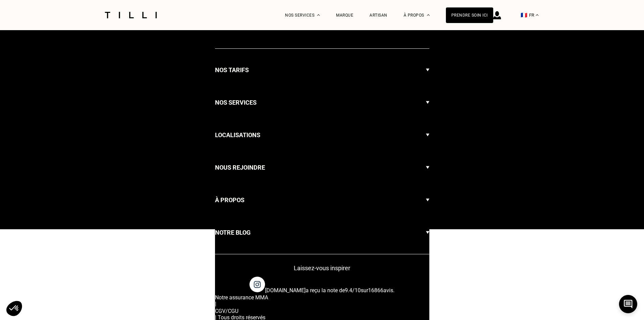 Image resolution: width=644 pixels, height=320 pixels. What do you see at coordinates (378, 15) in the screenshot?
I see `a: Artisan` at bounding box center [378, 15].